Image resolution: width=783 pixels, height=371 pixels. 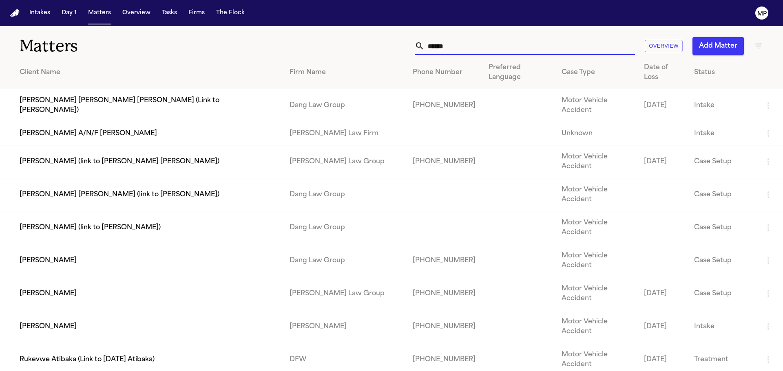 What do you see at coordinates (169, 13) in the screenshot?
I see `button: Tasks` at bounding box center [169, 13].